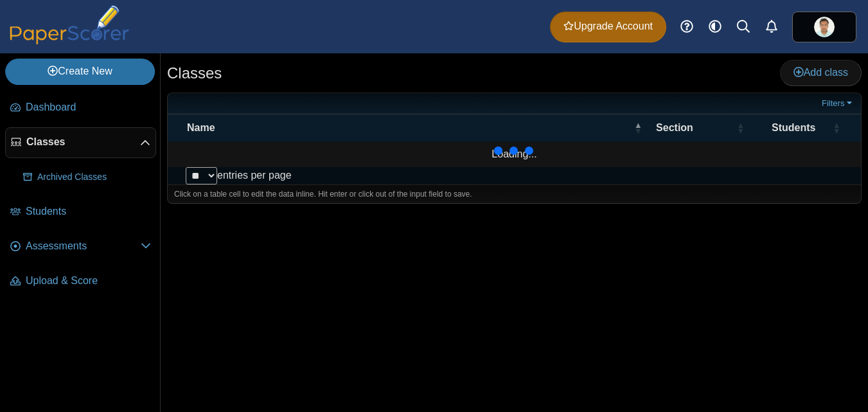 Image resolution: width=868 pixels, height=412 pixels. Describe the element at coordinates (81, 247) in the screenshot. I see `a: Assessments` at that location.